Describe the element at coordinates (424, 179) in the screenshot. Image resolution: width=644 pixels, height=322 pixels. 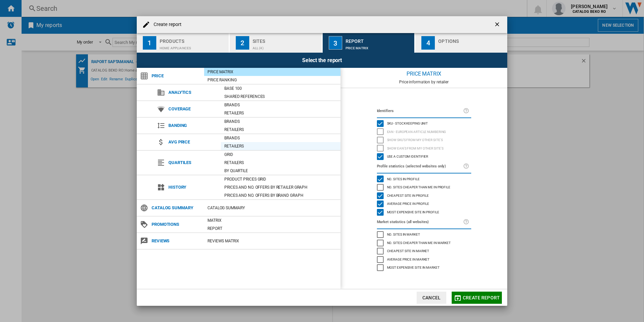
I see `md-checkbox: No. sites in profile` at that location.